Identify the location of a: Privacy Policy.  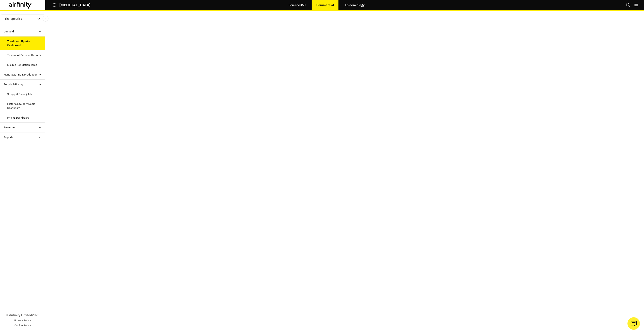
(22, 321).